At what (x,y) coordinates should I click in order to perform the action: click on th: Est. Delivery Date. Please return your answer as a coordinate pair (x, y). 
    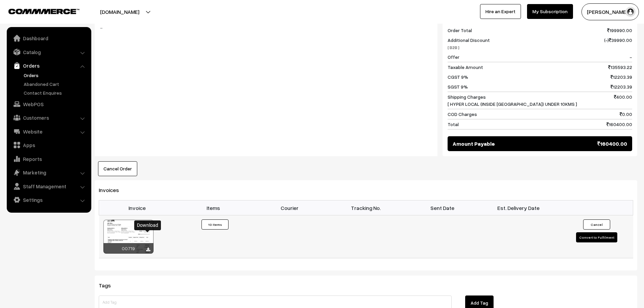
    Looking at the image, I should click on (519, 207).